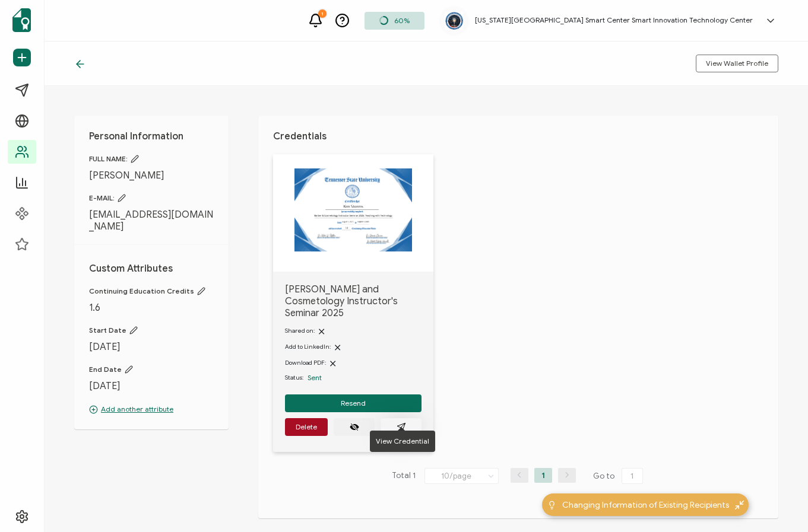 This screenshot has height=532, width=808. I want to click on span: E-MAIL:, so click(152, 198).